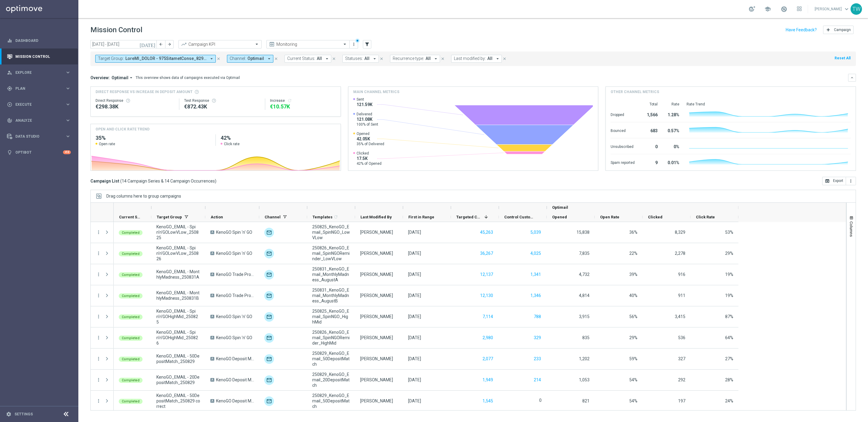 This screenshot has height=422, width=868. Describe the element at coordinates (767, 9) in the screenshot. I see `span: school` at that location.